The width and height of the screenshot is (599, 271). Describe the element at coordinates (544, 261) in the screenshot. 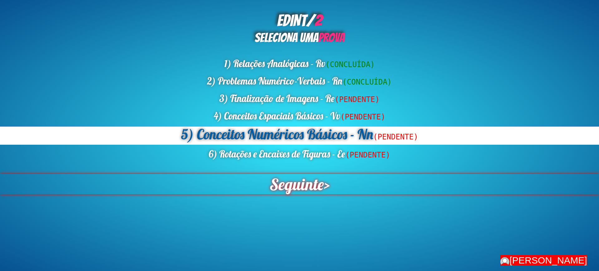

I see `div: MODO SIN TIEMPO ACTIVADO` at that location.